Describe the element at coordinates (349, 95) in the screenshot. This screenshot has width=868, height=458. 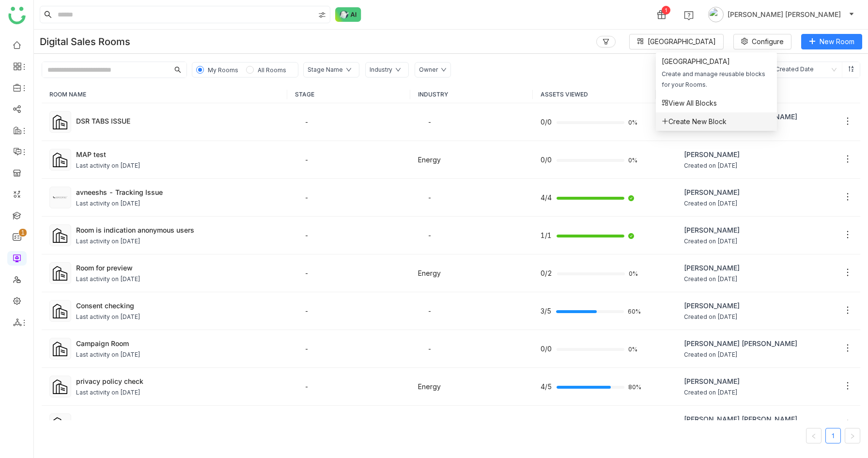
I see `th: STAGE` at that location.